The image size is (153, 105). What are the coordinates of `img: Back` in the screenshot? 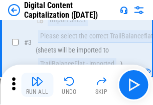 It's located at (14, 10).